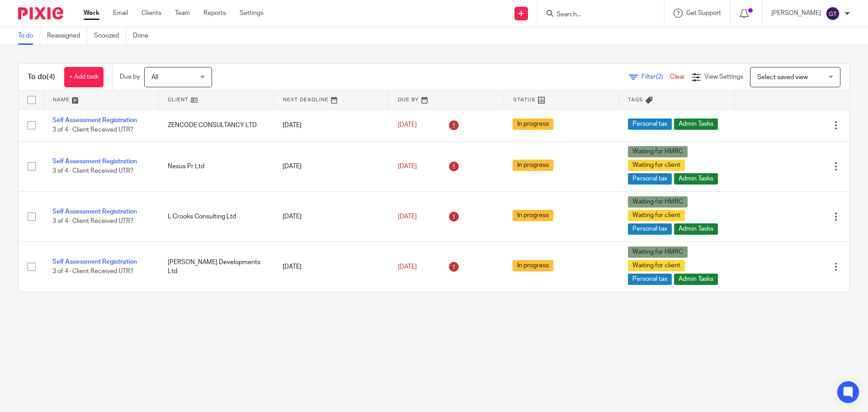 This screenshot has height=412, width=868. Describe the element at coordinates (110, 35) in the screenshot. I see `a: Snoozed` at that location.